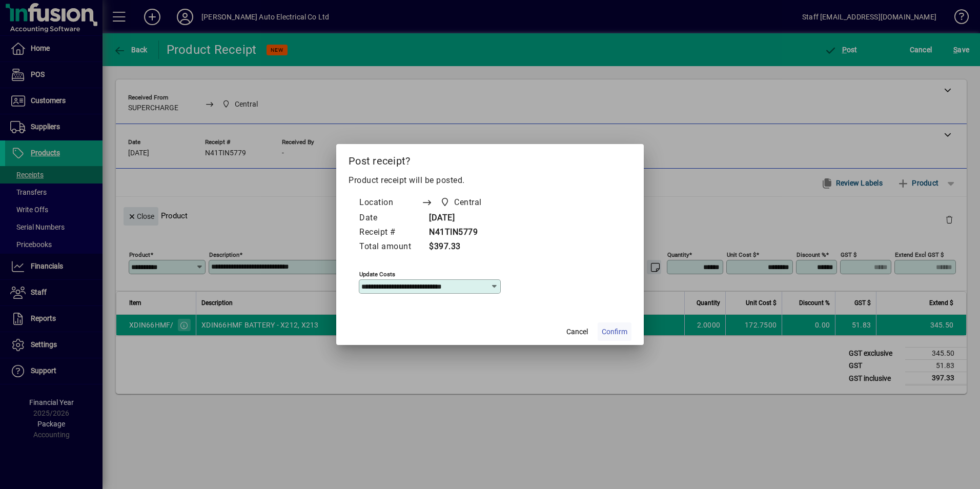 The image size is (980, 489). What do you see at coordinates (390, 203) in the screenshot?
I see `td: Location` at bounding box center [390, 203].